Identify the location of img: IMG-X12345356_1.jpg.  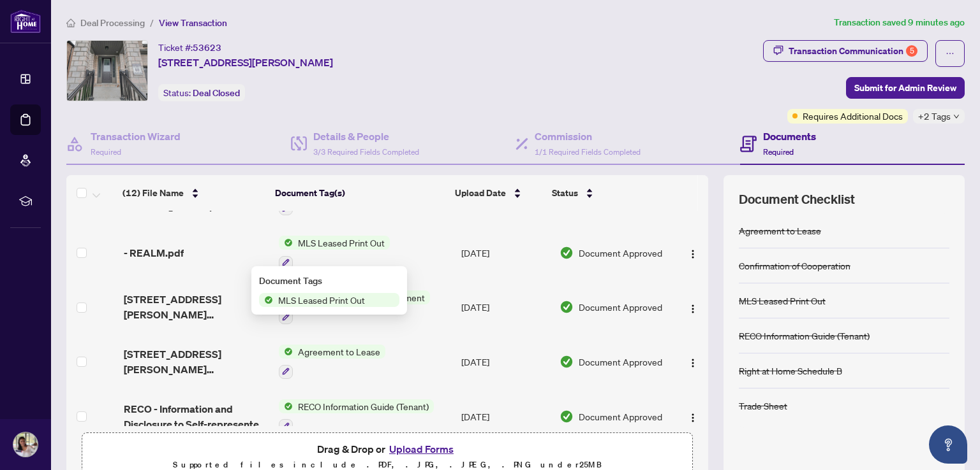
(107, 71).